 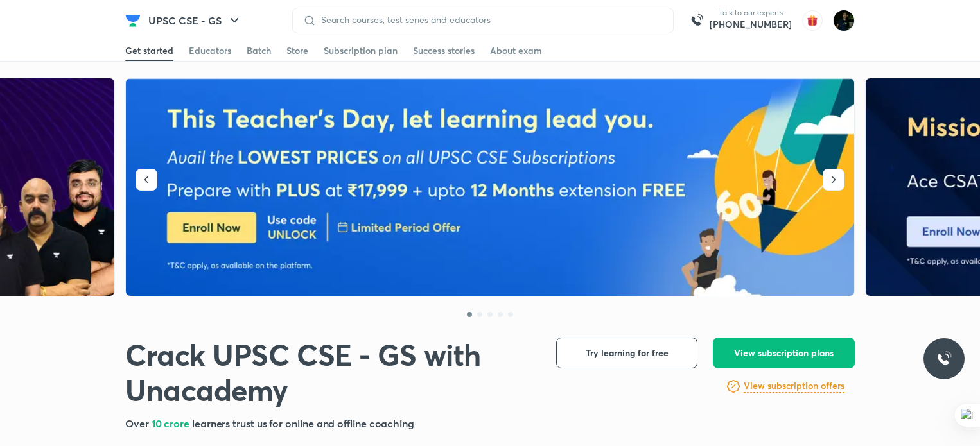 I want to click on div: Batch, so click(x=258, y=51).